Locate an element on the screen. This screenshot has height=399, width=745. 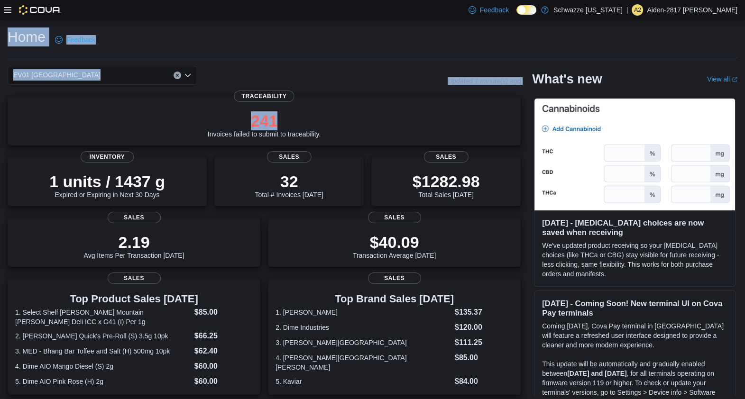
p: Updated 1 minute(s) ago is located at coordinates (484, 81).